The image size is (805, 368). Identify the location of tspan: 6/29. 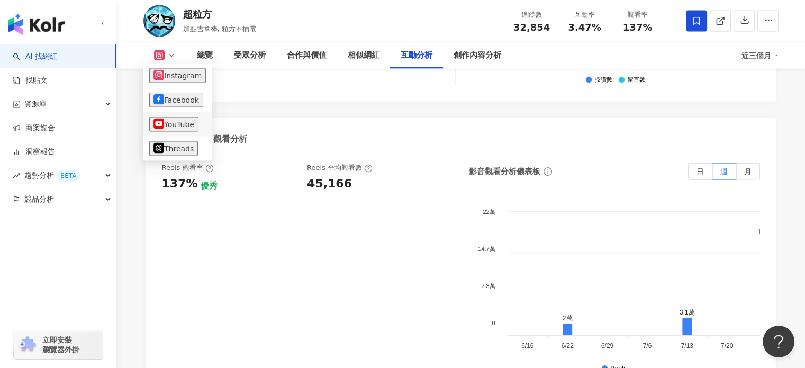
(607, 345).